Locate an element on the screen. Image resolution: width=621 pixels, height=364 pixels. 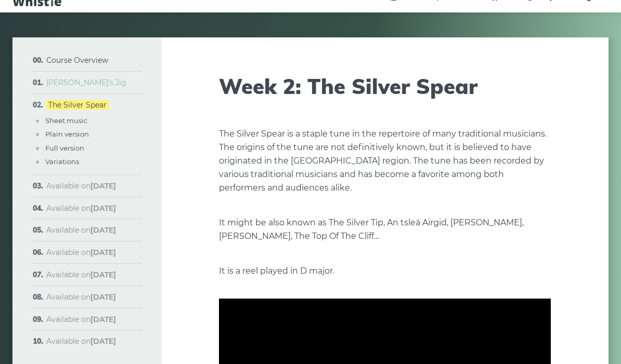
p: The Silver Spear is a staple tune in the repertoire of many traditional musicians. The origins of... is located at coordinates (385, 161).